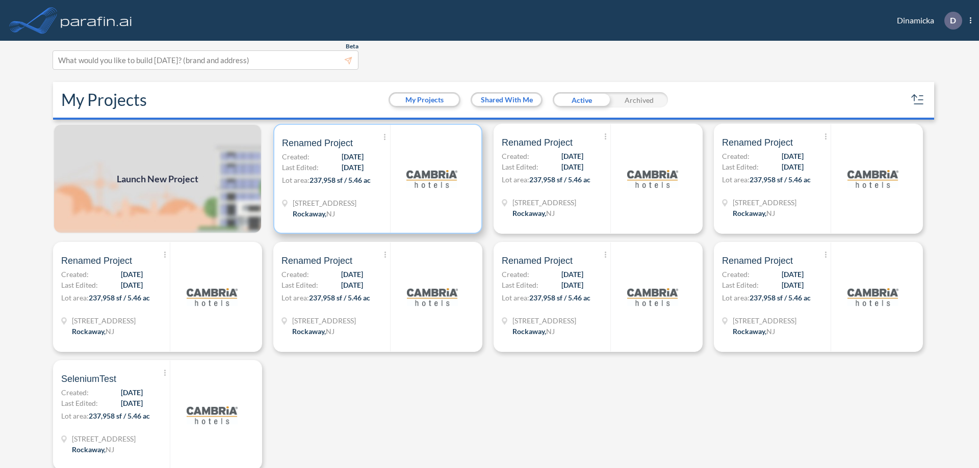 The image size is (979, 468). I want to click on h2: My Projects, so click(104, 100).